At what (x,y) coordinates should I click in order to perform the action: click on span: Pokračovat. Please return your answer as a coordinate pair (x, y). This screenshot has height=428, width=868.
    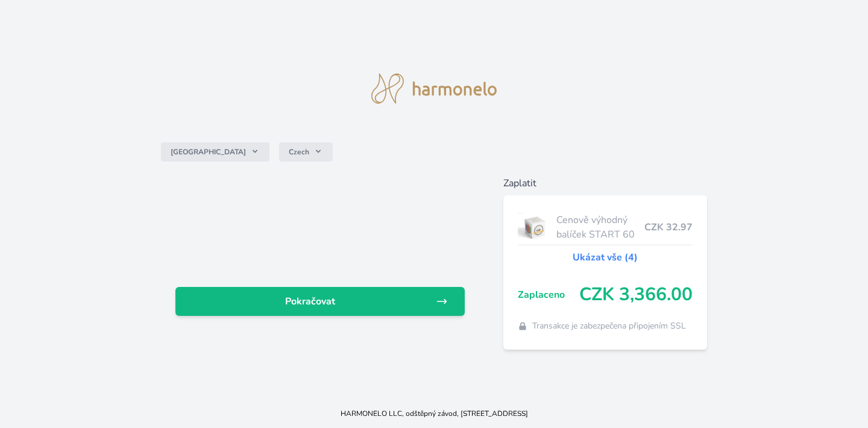
    Looking at the image, I should click on (310, 301).